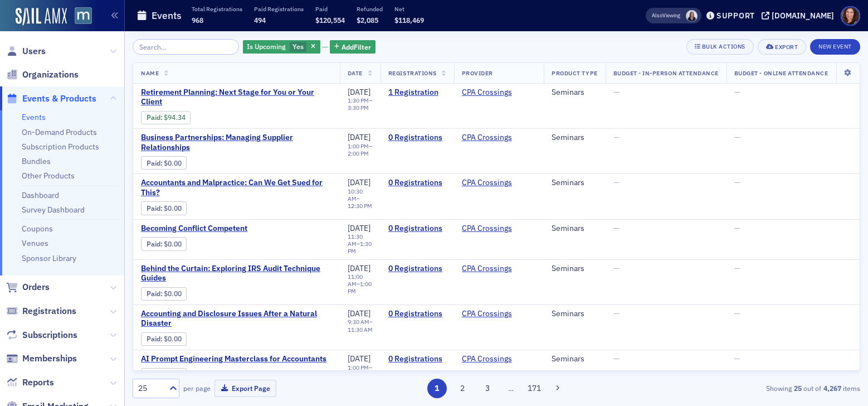 Image resolution: width=868 pixels, height=406 pixels. What do you see at coordinates (37, 229) in the screenshot?
I see `a: Coupons` at bounding box center [37, 229].